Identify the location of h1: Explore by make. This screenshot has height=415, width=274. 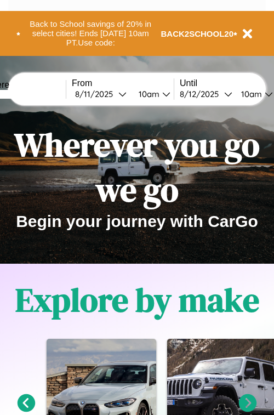
(137, 300).